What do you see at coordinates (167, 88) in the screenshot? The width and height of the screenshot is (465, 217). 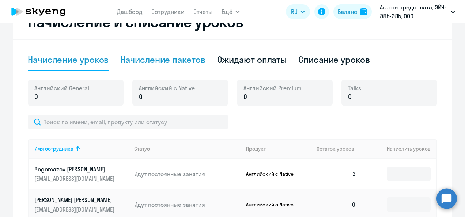 I see `span: Английский с Native` at bounding box center [167, 88].